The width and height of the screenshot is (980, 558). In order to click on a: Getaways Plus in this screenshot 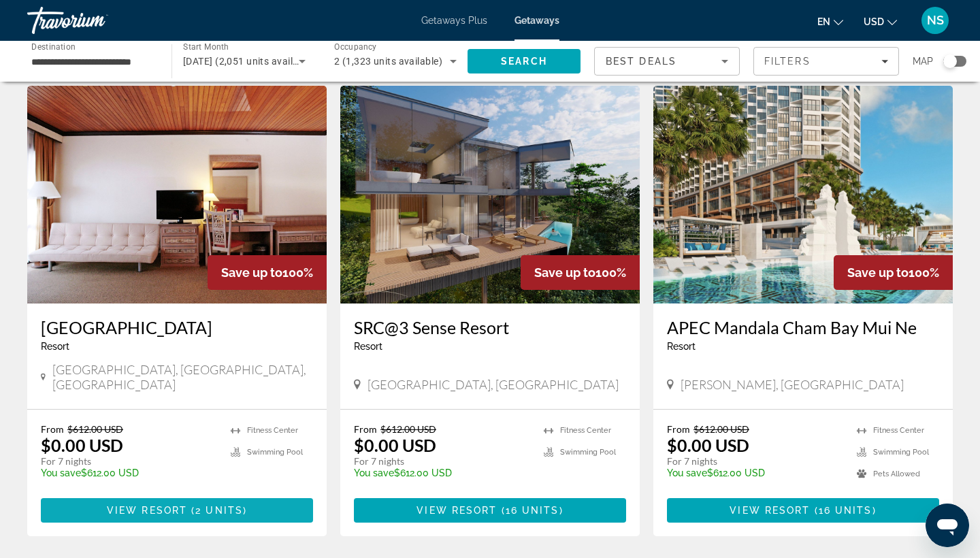, I will do `click(454, 20)`.